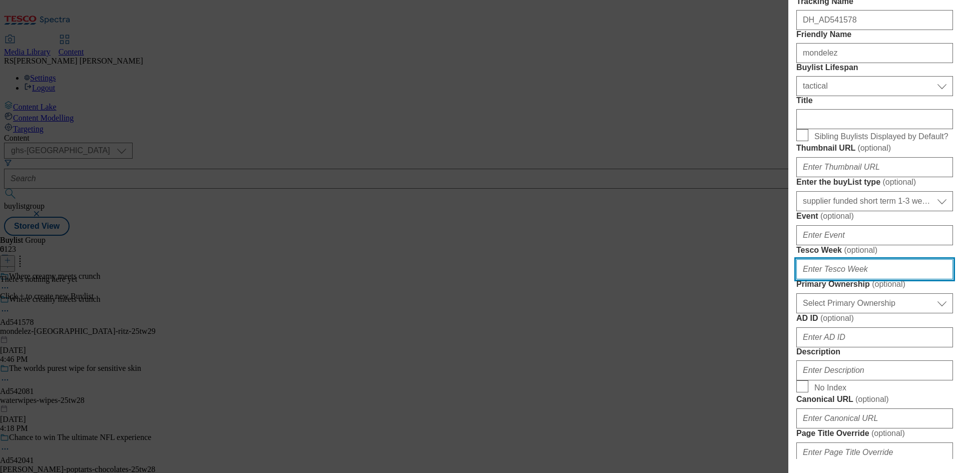  What do you see at coordinates (875, 119) in the screenshot?
I see `input: Enter Title` at bounding box center [875, 119].